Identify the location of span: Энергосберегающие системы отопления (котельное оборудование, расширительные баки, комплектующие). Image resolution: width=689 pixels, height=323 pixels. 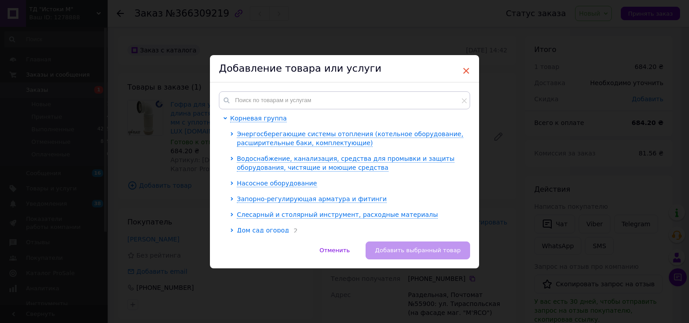
(350, 139).